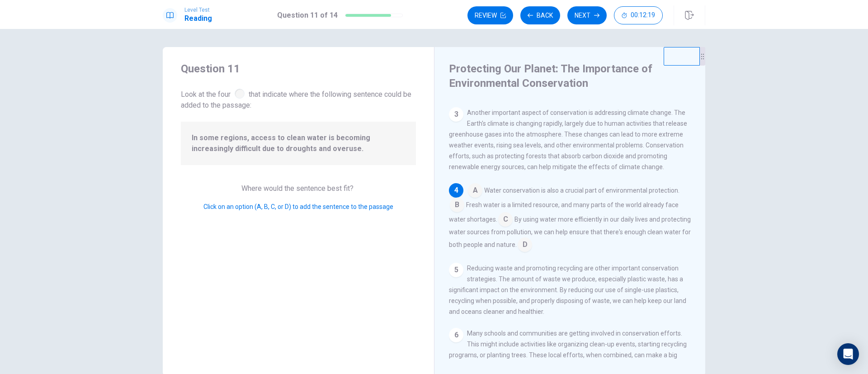 The width and height of the screenshot is (868, 374). I want to click on h1: Question 11 of 14, so click(307, 16).